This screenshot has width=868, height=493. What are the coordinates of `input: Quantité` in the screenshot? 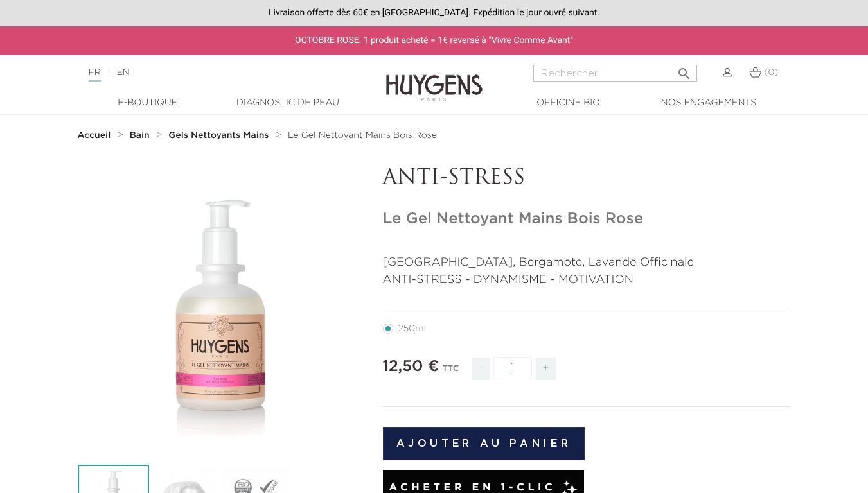 It's located at (512, 368).